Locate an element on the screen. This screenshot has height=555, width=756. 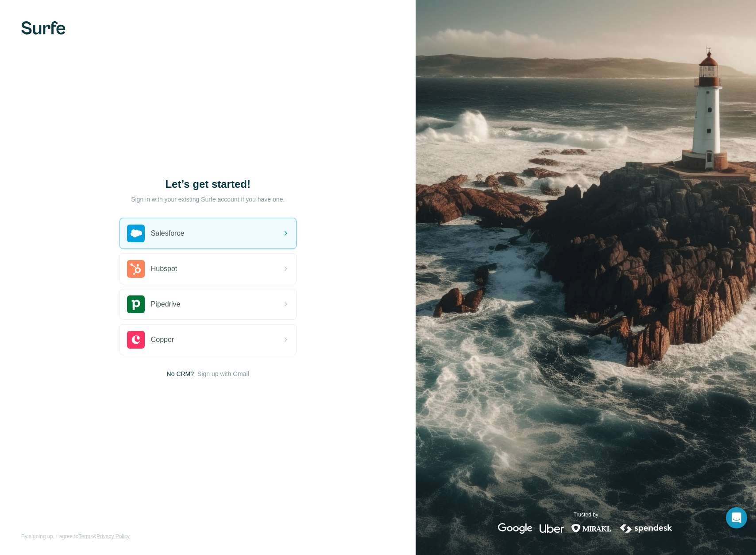
span: Salesforce is located at coordinates (168, 233).